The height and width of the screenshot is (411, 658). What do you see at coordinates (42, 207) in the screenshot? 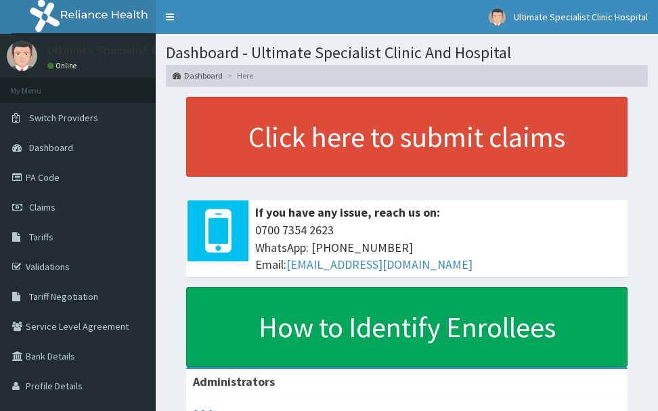
I see `span: Claims` at bounding box center [42, 207].